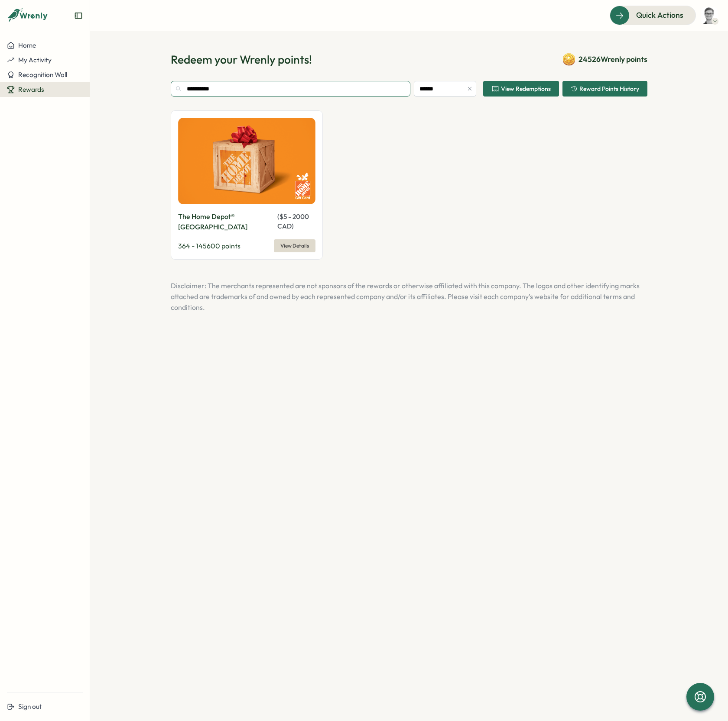  What do you see at coordinates (293, 221) in the screenshot?
I see `span: ( $ 5 - 2000 CAD )` at bounding box center [293, 221].